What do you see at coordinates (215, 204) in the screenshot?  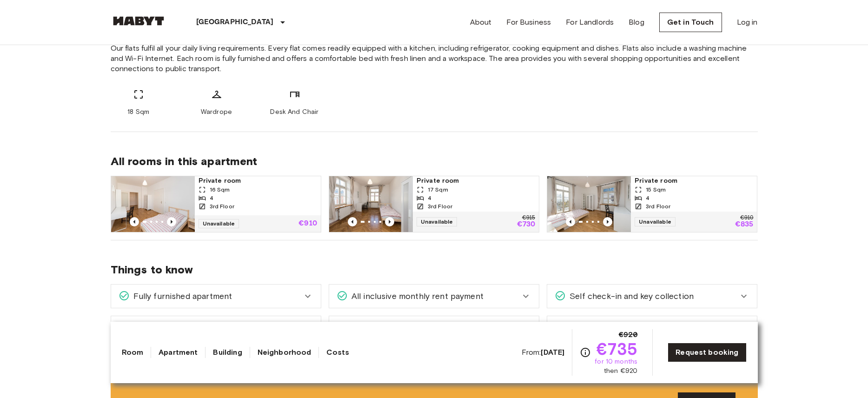 I see `a: Marketing picture of unit DE-02-038-04MPrevious imagePrevious imagePrivate room16 Sqm43rd FloorUn...` at bounding box center [215, 204].